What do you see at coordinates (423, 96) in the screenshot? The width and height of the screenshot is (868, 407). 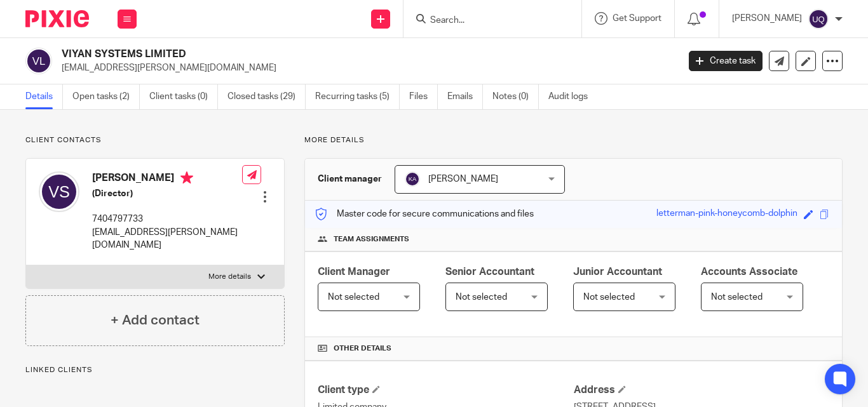 I see `a: Files` at bounding box center [423, 96].